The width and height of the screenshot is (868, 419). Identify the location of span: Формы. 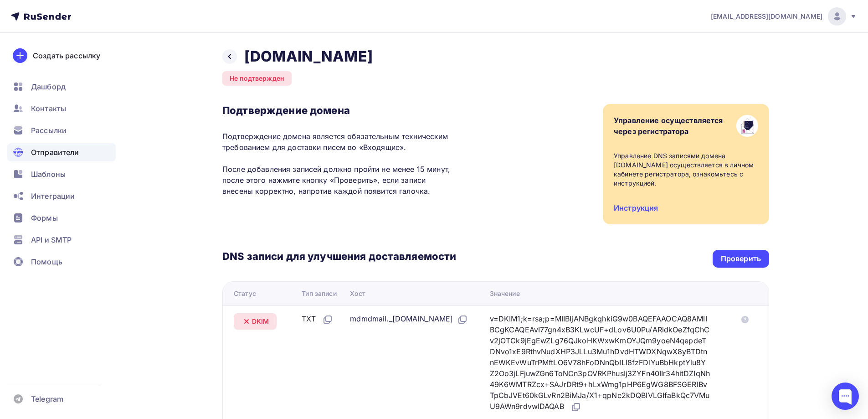
(44, 218).